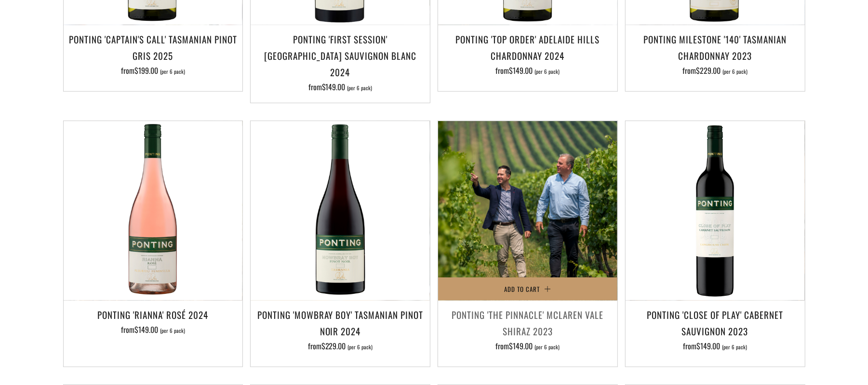 This screenshot has height=385, width=868. I want to click on a: Ponting 'Mowbray Boy' Tasmanian Pinot Noir 2024 from$229.00 (per 6 pack), so click(341, 331).